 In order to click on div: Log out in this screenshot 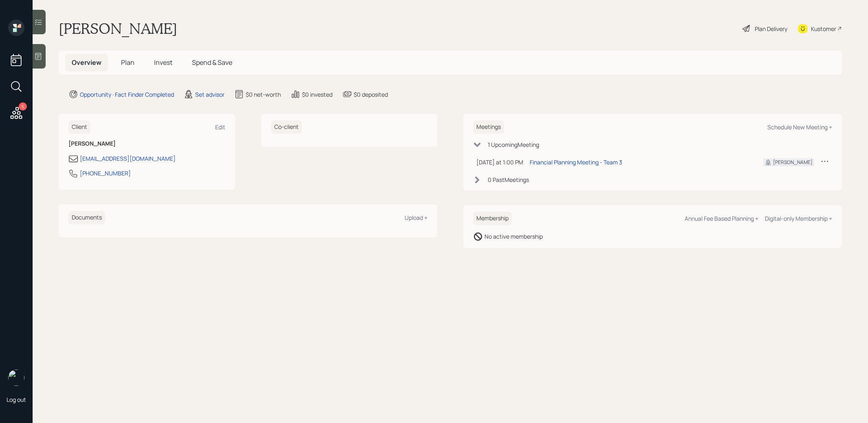, I will do `click(17, 399)`.